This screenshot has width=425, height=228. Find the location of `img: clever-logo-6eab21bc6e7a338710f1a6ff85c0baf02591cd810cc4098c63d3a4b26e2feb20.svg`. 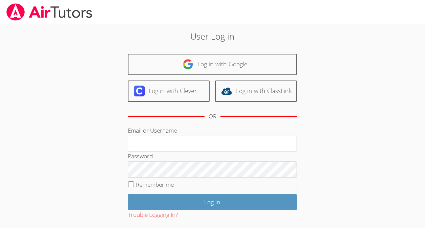

img: clever-logo-6eab21bc6e7a338710f1a6ff85c0baf02591cd810cc4098c63d3a4b26e2feb20.svg is located at coordinates (139, 91).